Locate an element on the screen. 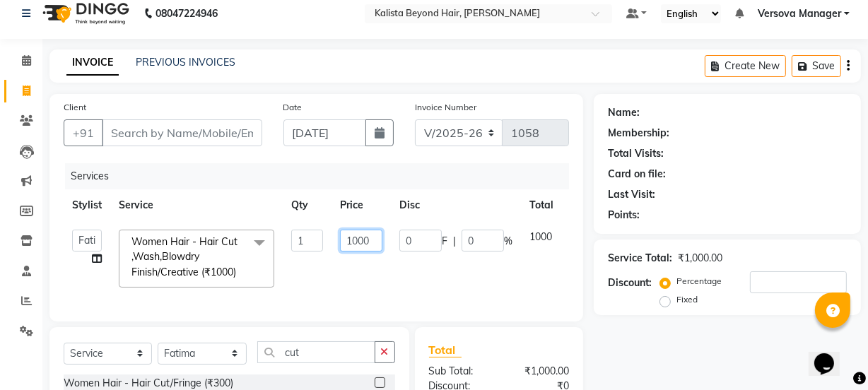 This screenshot has width=868, height=390. a: INVOICE is located at coordinates (92, 63).